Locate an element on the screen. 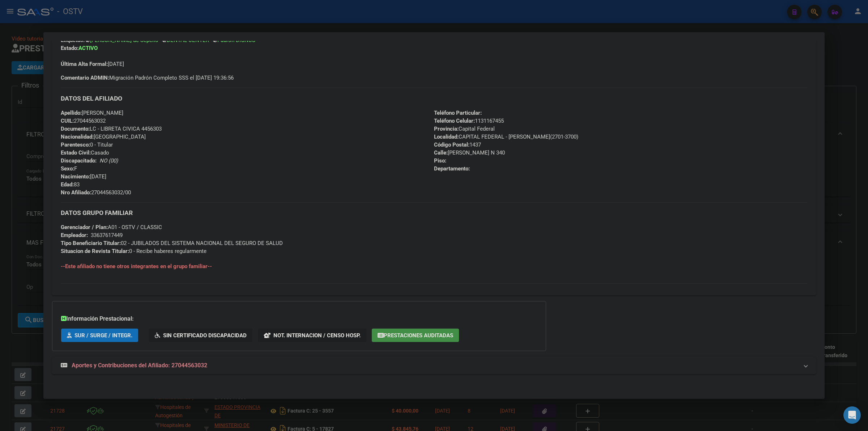 The image size is (868, 431). h4: --Este afiliado no tiene otros integrantes en el grupo familiar-- is located at coordinates (434, 266).